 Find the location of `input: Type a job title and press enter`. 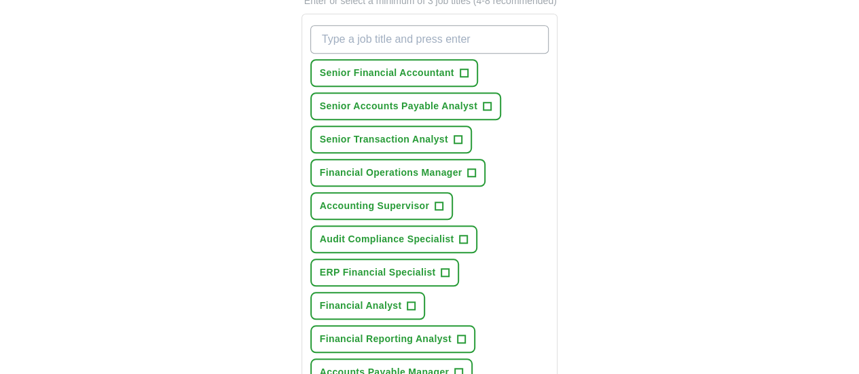

input: Type a job title and press enter is located at coordinates (430, 39).